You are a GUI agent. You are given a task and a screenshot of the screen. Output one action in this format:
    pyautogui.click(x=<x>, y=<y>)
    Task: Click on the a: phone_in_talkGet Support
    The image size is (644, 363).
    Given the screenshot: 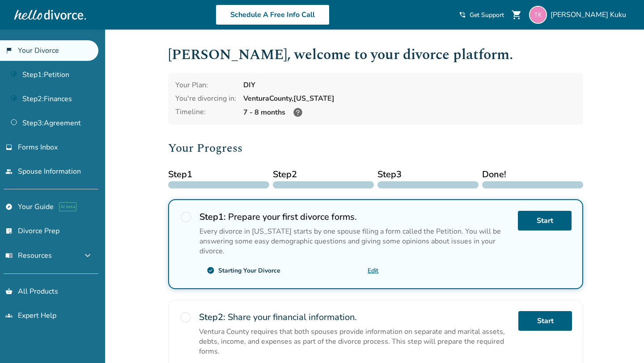 What is the action you would take?
    pyautogui.click(x=481, y=15)
    